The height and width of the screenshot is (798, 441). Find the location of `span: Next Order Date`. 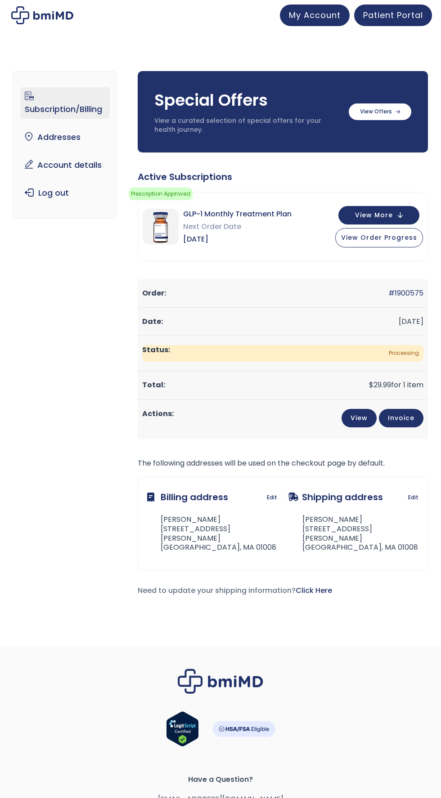

span: Next Order Date is located at coordinates (237, 227).